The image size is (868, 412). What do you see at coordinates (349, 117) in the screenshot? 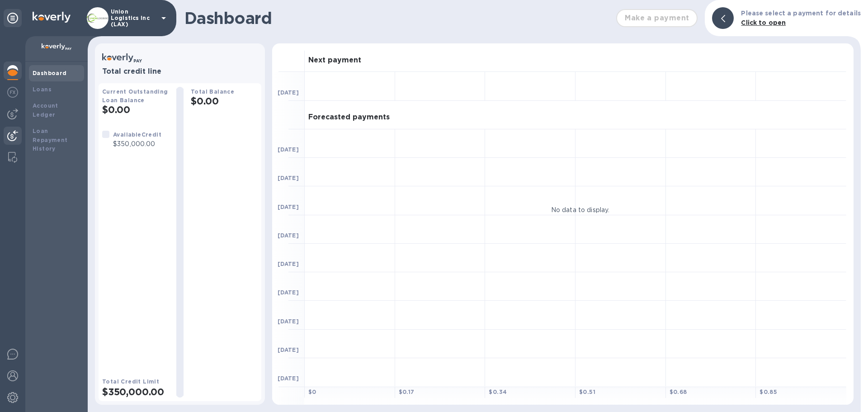
I see `h3: Forecasted payments` at bounding box center [349, 117].